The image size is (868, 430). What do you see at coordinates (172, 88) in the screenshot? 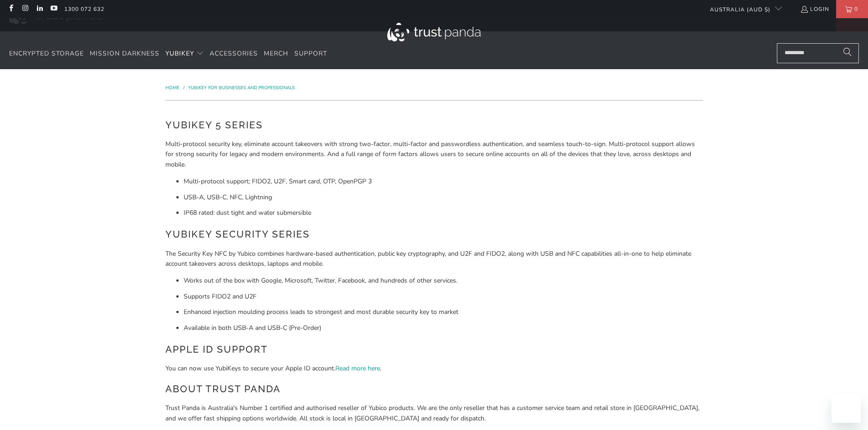
I see `span: Home` at bounding box center [172, 88].